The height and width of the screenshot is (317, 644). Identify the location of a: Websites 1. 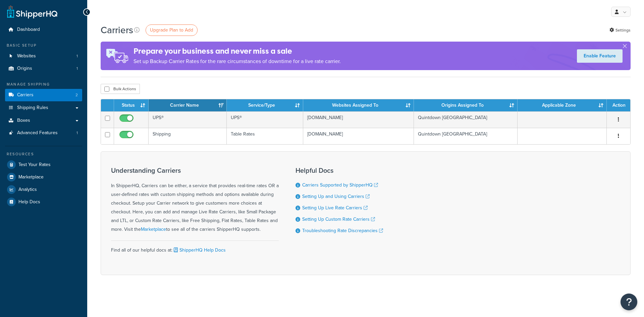
(44, 56).